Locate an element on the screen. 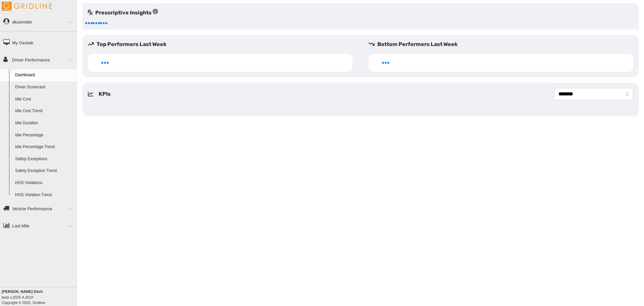  a: HOS Violation Trend is located at coordinates (44, 195).